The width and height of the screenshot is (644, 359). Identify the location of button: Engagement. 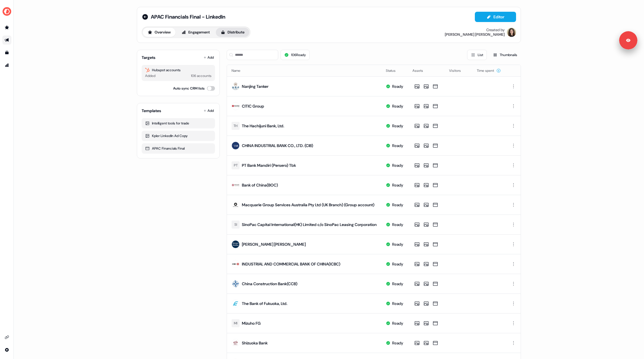
(195, 32).